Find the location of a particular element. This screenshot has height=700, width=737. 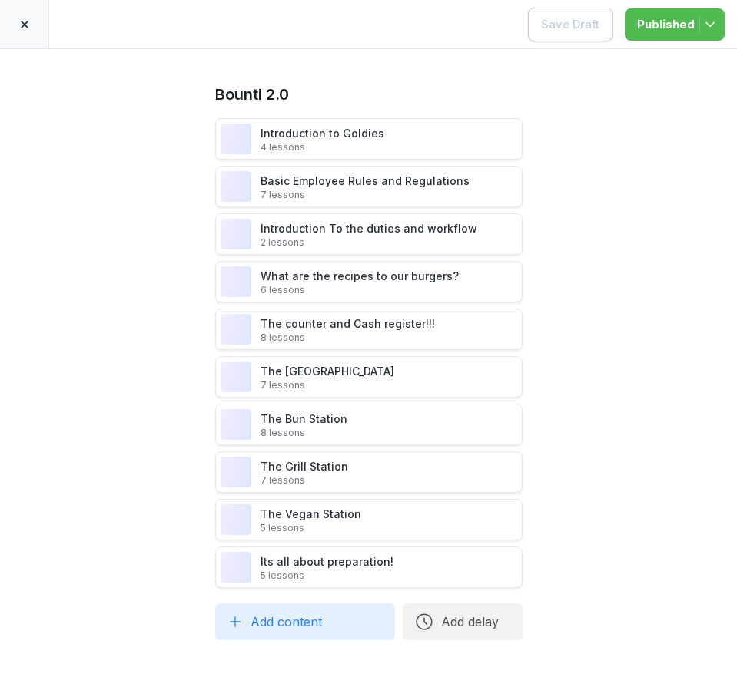

div: The Bun Station is located at coordinates (303, 424).